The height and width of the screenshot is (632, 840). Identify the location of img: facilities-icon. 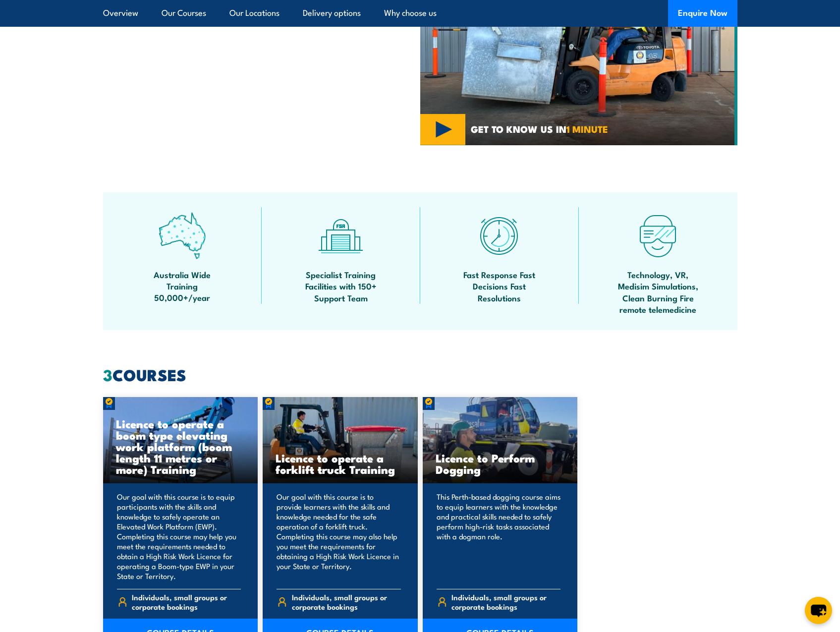
(341, 235).